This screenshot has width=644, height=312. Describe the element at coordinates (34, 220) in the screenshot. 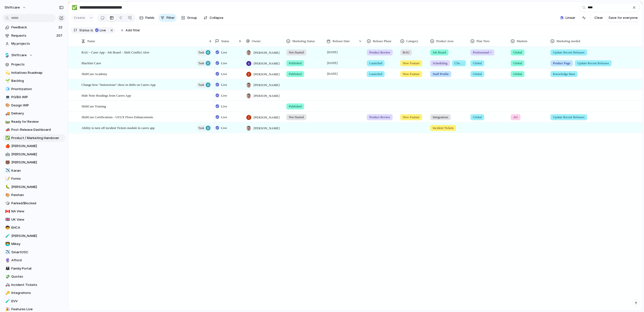

I see `div: 🇬🇧UK View` at that location.